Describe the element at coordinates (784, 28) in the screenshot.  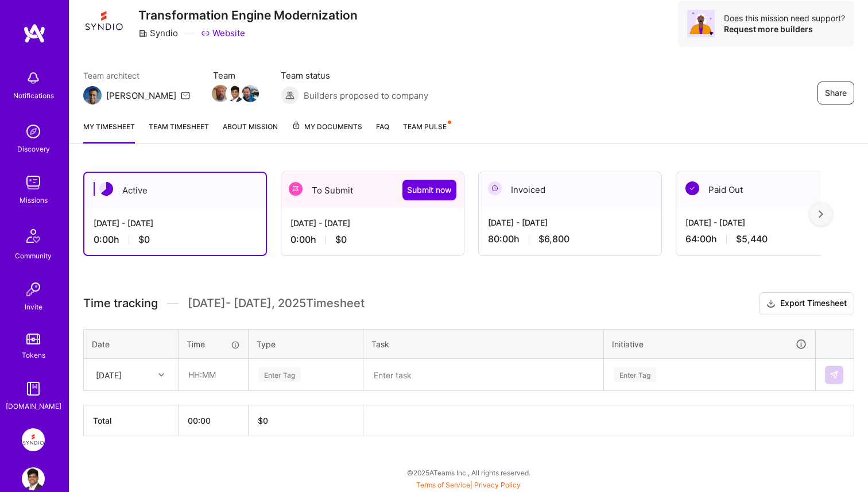
I see `div: Request more builders` at that location.